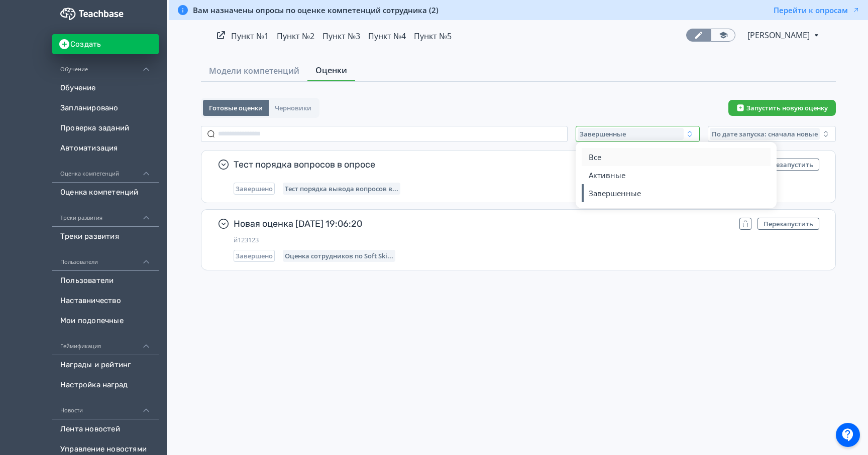 The height and width of the screenshot is (455, 868). I want to click on a: Пункт №4, so click(387, 36).